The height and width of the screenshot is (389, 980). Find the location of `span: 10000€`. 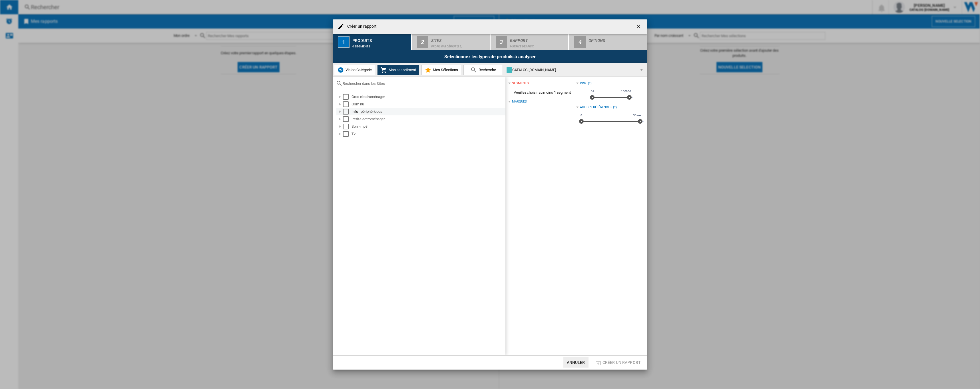

span: 10000€ is located at coordinates (626, 92).